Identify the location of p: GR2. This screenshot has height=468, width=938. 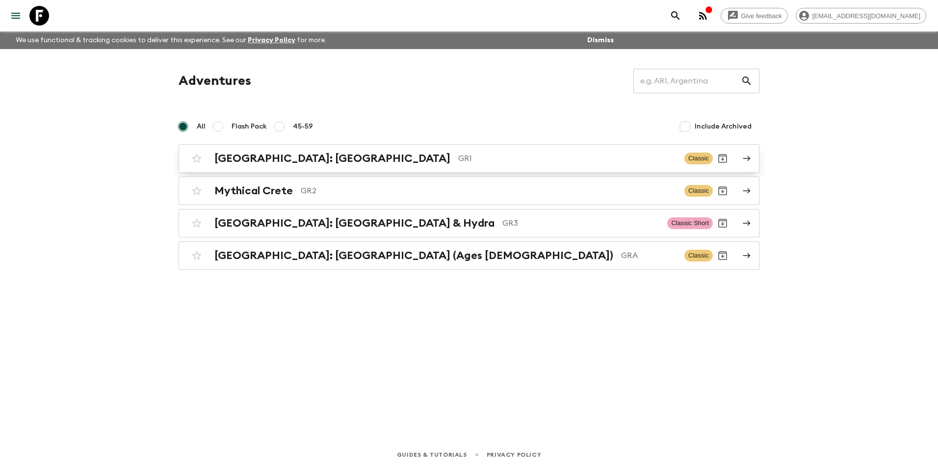
(489, 191).